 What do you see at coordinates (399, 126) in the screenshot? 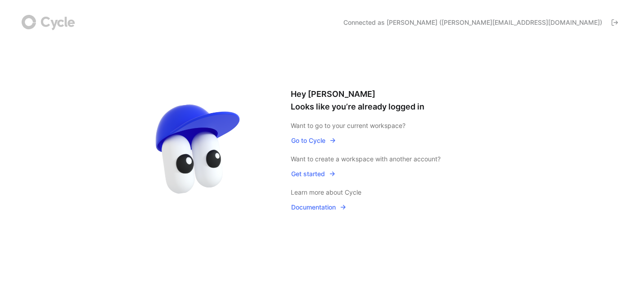
I see `div: Want to go to your current workspace?` at bounding box center [399, 126].